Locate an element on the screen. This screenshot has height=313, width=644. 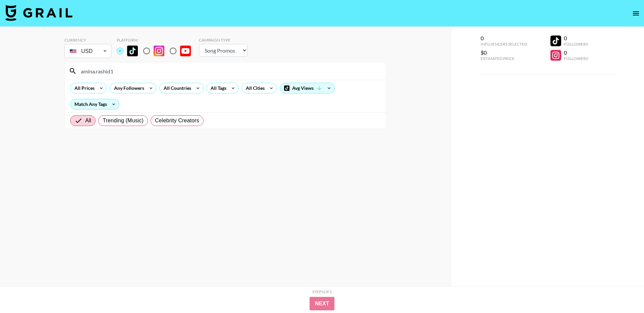
div: All Tags is located at coordinates (217, 88).